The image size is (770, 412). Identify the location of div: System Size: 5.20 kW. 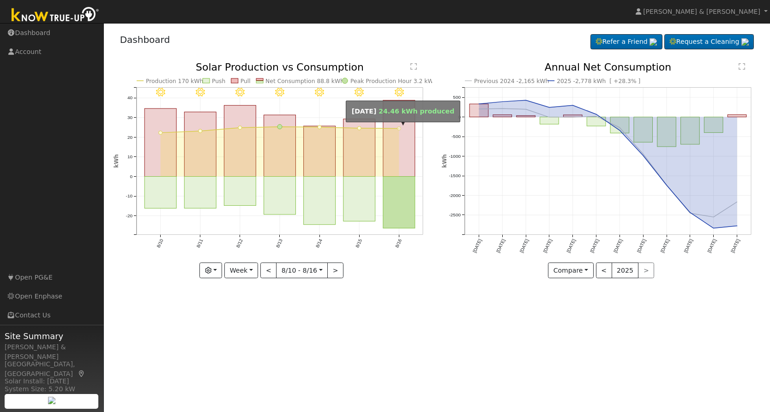
(52, 389).